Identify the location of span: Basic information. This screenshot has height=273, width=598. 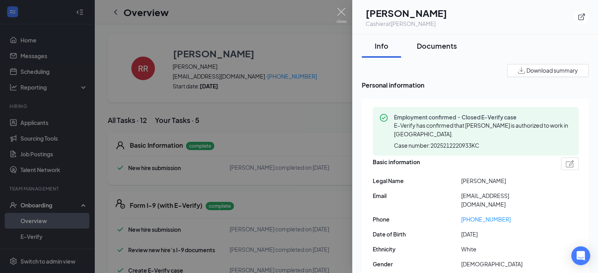
(396, 164).